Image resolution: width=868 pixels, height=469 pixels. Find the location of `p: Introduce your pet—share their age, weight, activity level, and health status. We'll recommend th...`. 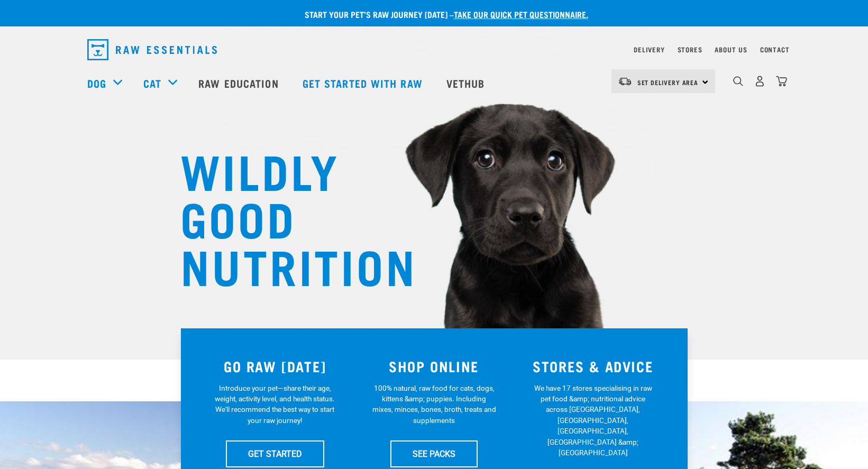

p: Introduce your pet—share their age, weight, activity level, and health status. We'll recommend th... is located at coordinates (275, 404).